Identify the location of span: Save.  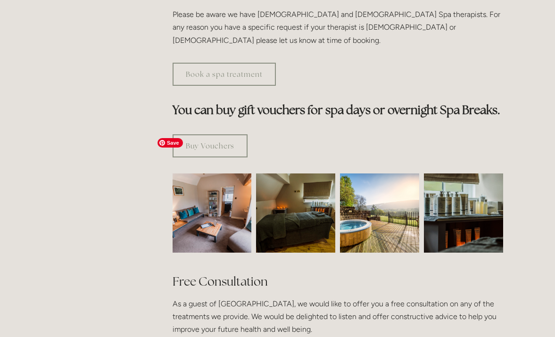
(170, 143).